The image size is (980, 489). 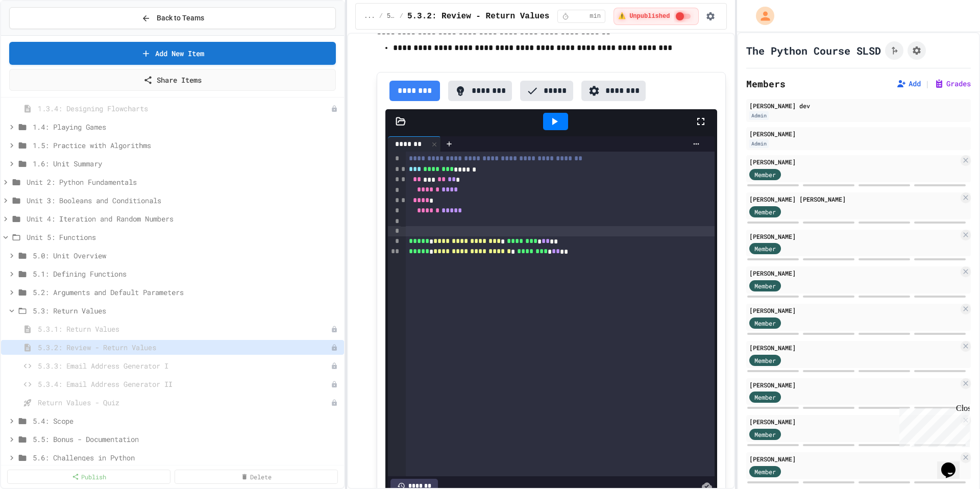 I want to click on span: Return Values - Quiz, so click(x=184, y=402).